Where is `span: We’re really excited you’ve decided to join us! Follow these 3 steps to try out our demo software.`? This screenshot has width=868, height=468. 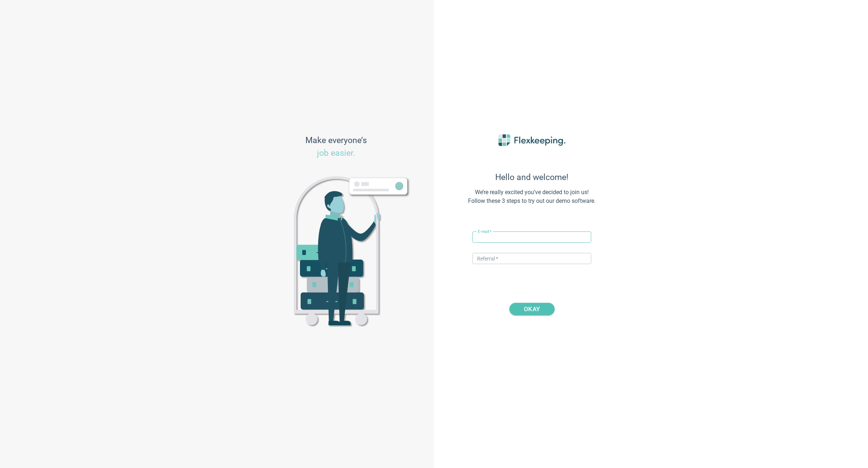
span: We’re really excited you’ve decided to join us! Follow these 3 steps to try out our demo software. is located at coordinates (531, 197).